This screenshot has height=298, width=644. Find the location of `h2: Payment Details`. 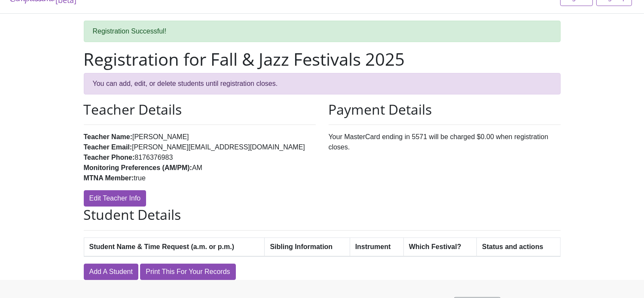

h2: Payment Details is located at coordinates (445, 109).